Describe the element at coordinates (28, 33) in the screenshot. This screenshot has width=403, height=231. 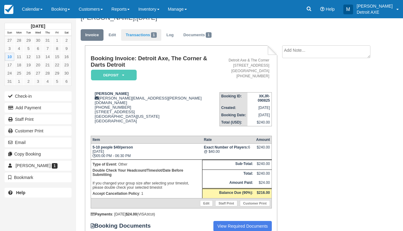
I see `th: Tue` at that location.